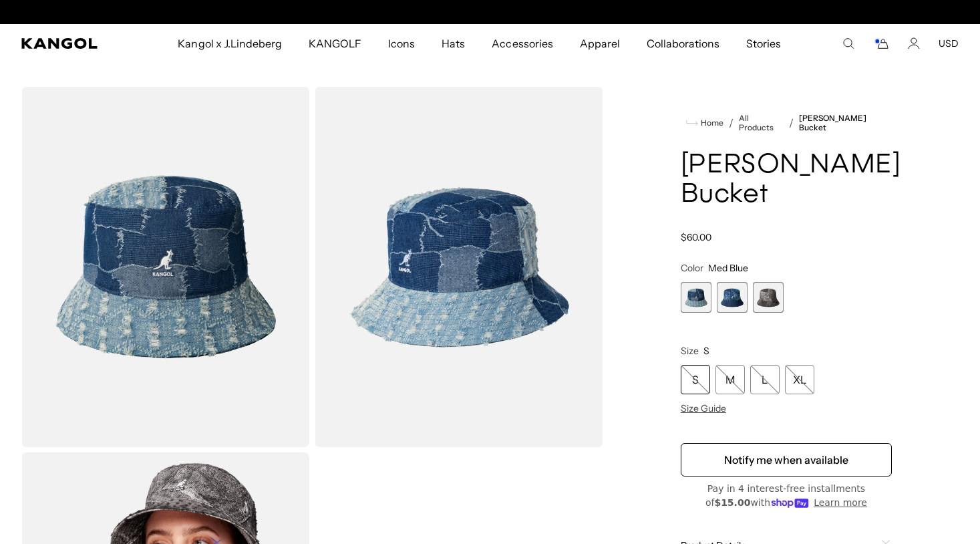  I want to click on span: Hats, so click(453, 43).